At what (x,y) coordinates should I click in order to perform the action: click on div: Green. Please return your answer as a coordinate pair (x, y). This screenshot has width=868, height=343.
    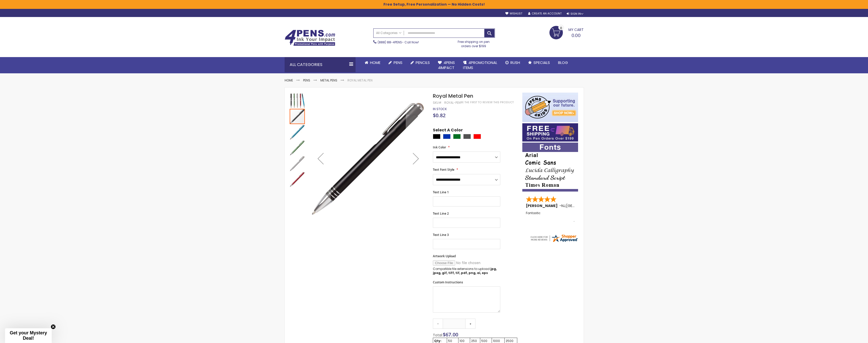
    Looking at the image, I should click on (457, 136).